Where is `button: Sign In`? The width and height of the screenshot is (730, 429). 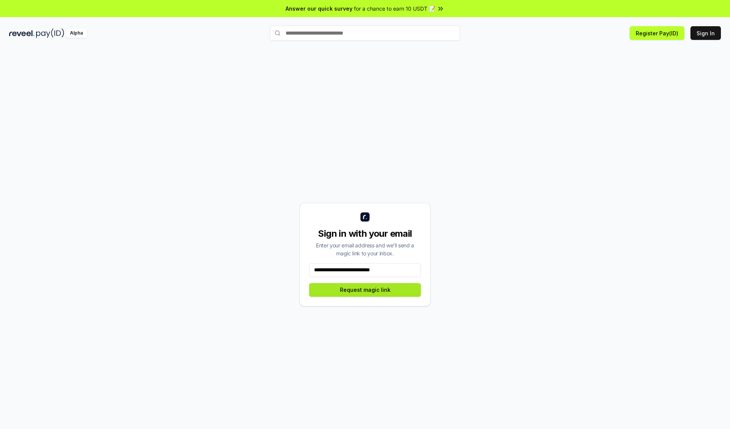 button: Sign In is located at coordinates (706, 33).